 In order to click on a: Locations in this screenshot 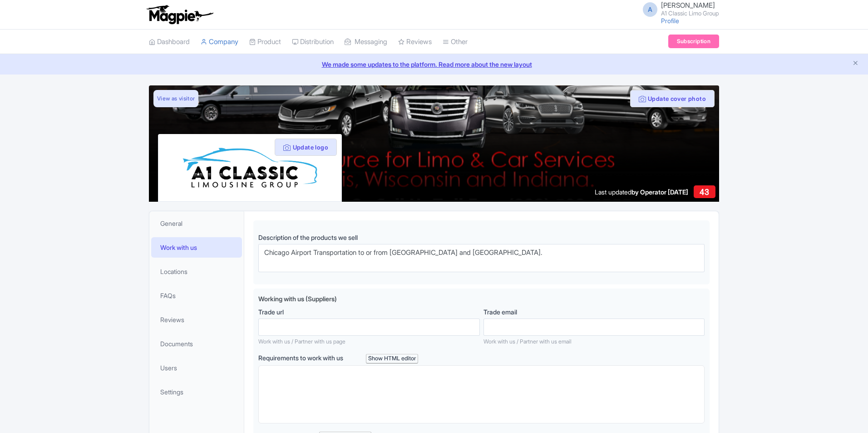, I will do `click(197, 271)`.